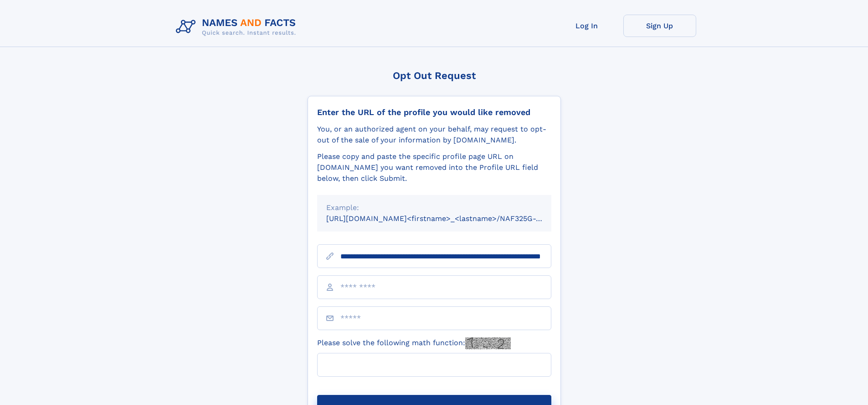 The image size is (868, 405). I want to click on div: Enter the URL of the profile you would like removed, so click(434, 112).